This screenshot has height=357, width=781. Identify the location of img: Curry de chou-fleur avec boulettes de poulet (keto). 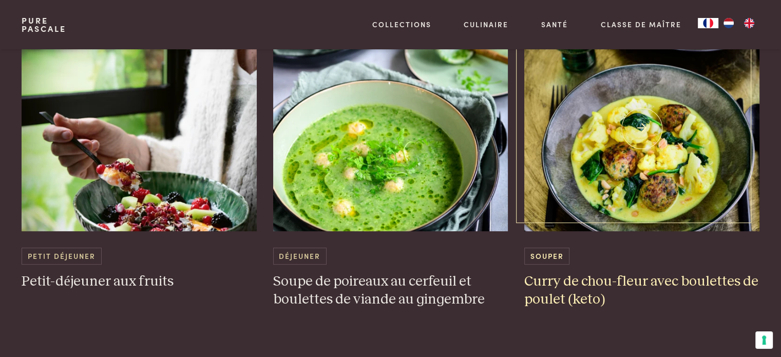
(642, 128).